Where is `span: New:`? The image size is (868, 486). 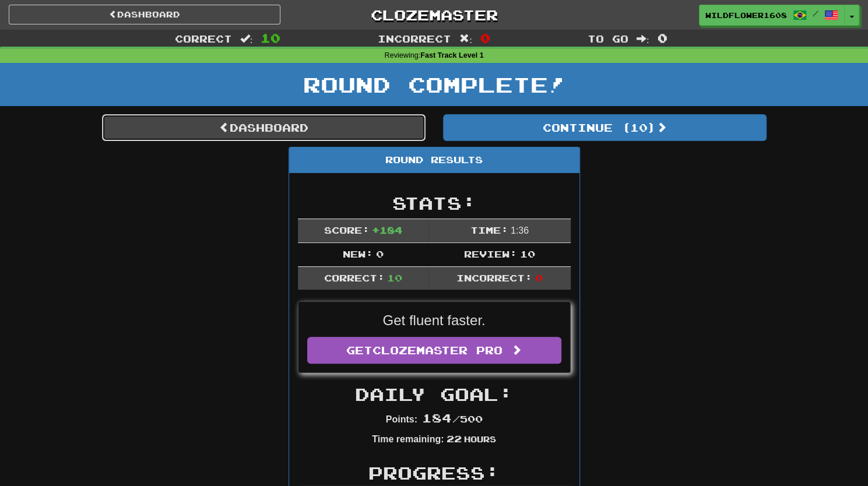 span: New: is located at coordinates (358, 254).